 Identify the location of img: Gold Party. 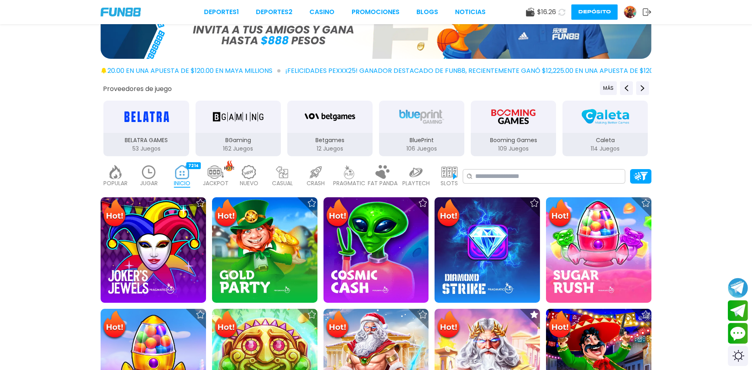
(265, 250).